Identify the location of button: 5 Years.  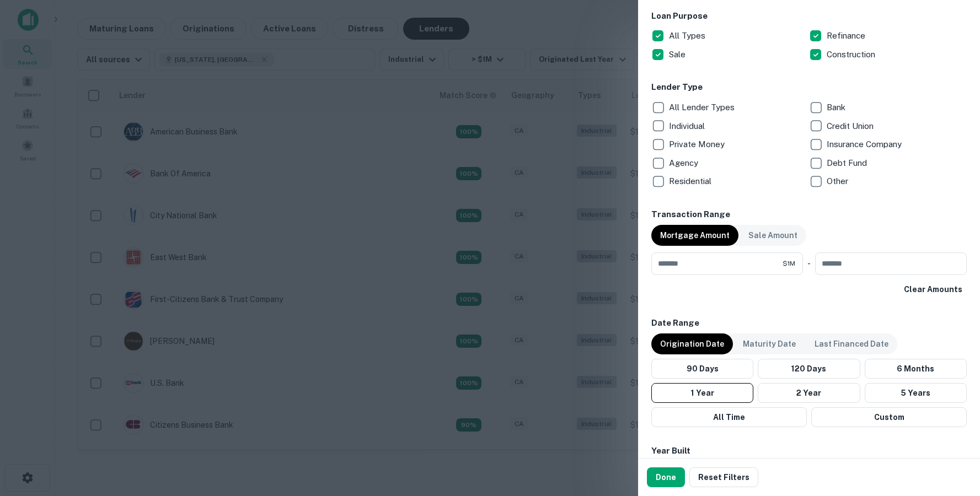
(915, 393).